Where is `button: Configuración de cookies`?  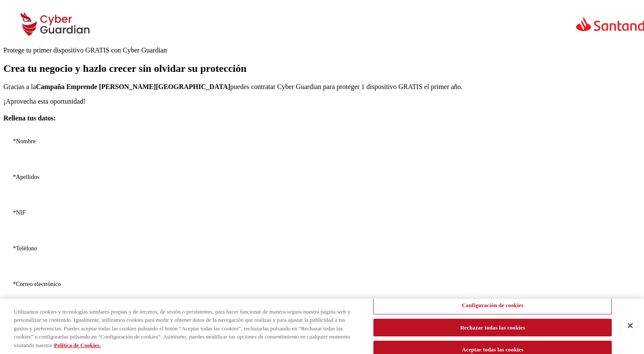
button: Configuración de cookies is located at coordinates (492, 306).